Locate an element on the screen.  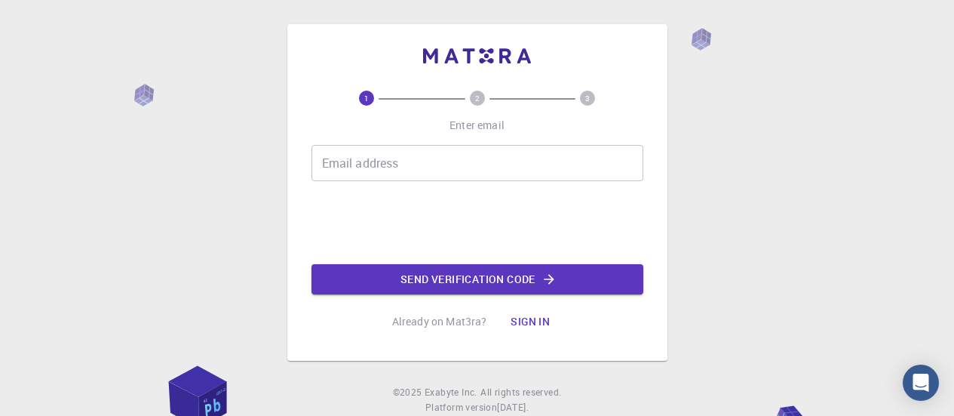
button: Send verification code is located at coordinates (478, 279).